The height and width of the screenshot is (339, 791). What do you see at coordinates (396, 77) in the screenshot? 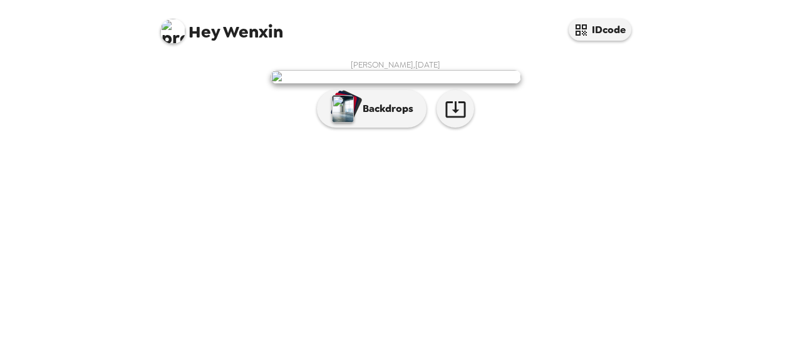
I see `img: user` at bounding box center [396, 77].